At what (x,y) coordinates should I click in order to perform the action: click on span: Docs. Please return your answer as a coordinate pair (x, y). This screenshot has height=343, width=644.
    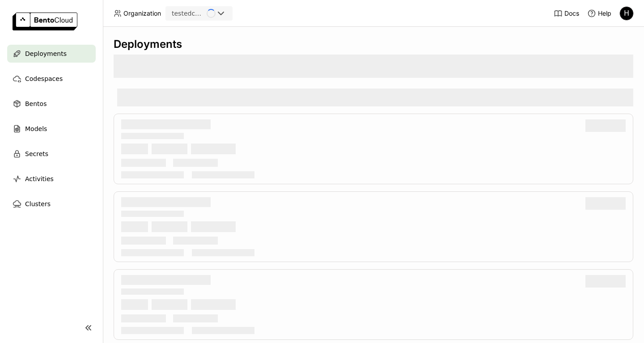
    Looking at the image, I should click on (571, 13).